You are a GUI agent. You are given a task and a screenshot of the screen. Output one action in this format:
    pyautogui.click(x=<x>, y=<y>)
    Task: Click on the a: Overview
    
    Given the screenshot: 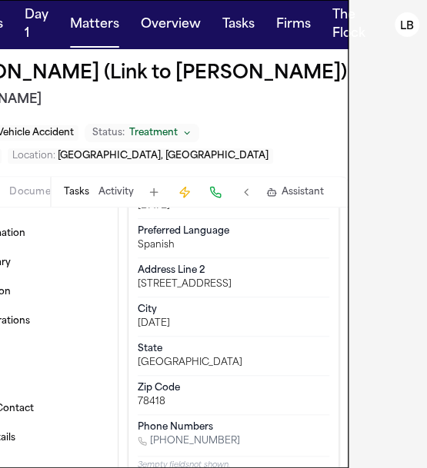 What is the action you would take?
    pyautogui.click(x=171, y=25)
    